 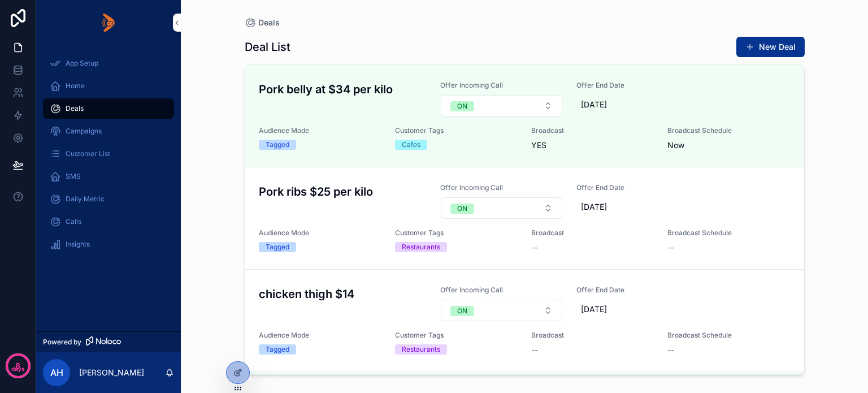 I want to click on span: App Setup, so click(x=82, y=64).